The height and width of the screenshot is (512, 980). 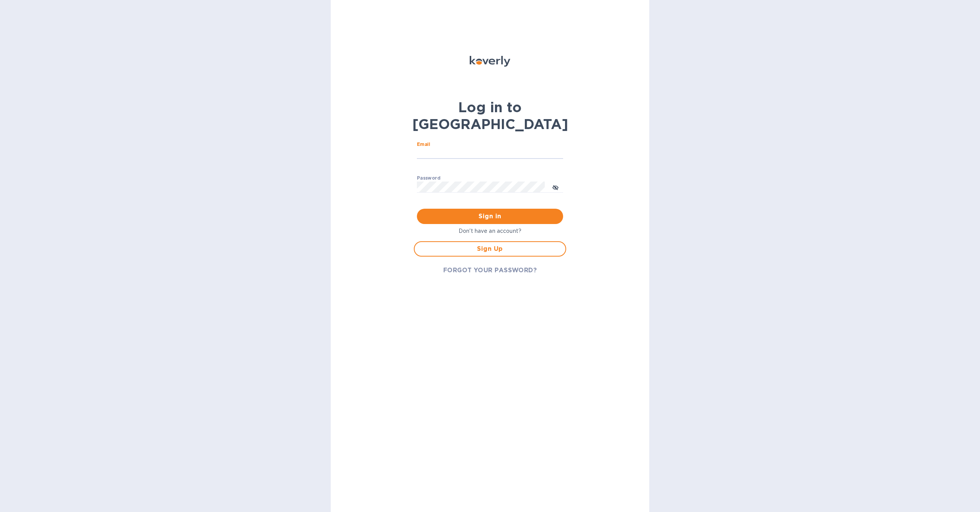 What do you see at coordinates (490, 216) in the screenshot?
I see `button: Sign in` at bounding box center [490, 216].